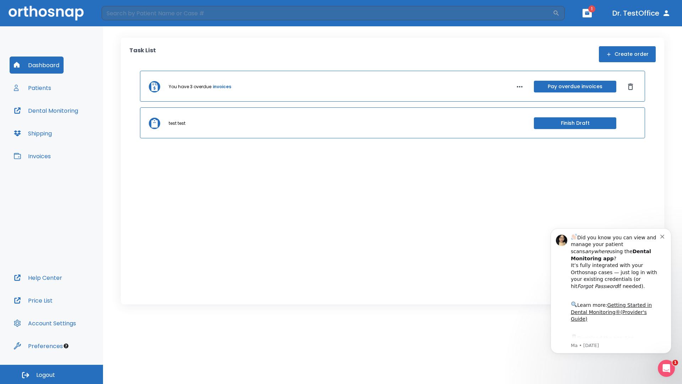 This screenshot has height=384, width=682. I want to click on div: Did you know you can view and manage your patient scans using the ? It’s fully integrated with yo..., so click(76, 47).